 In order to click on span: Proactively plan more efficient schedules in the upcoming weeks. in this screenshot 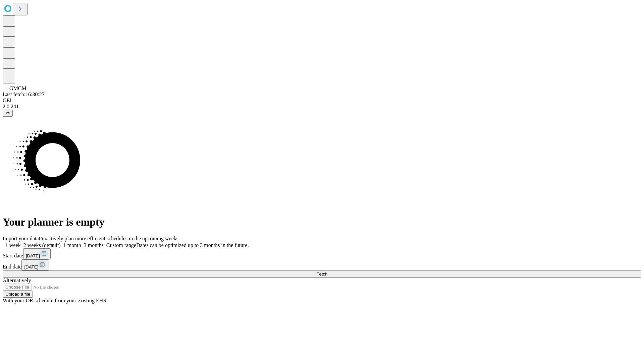, I will do `click(110, 238)`.